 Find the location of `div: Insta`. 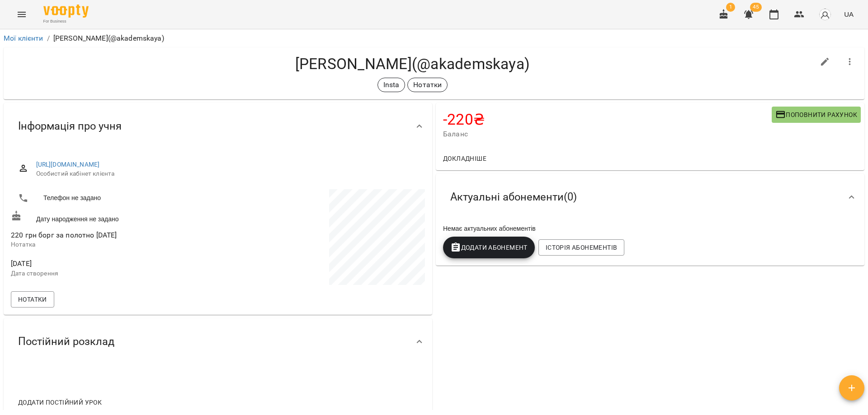

div: Insta is located at coordinates (391, 85).